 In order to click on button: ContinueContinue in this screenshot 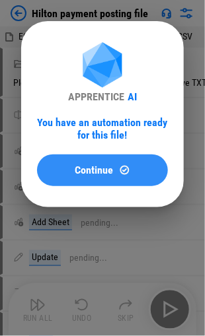, I will do `click(102, 170)`.